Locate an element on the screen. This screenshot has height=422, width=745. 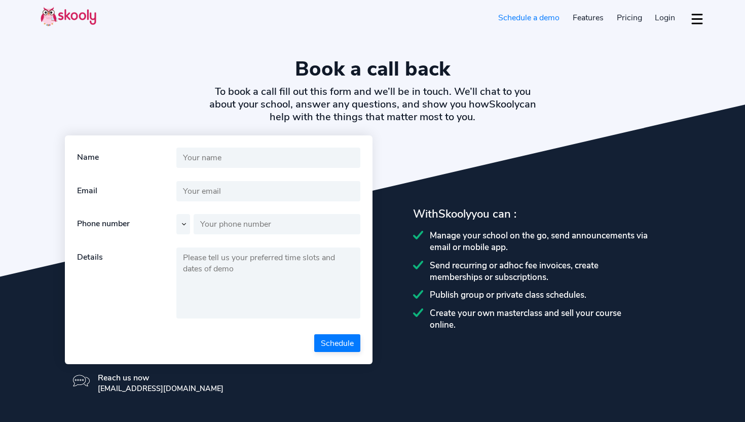
div: With you can : is located at coordinates (546, 214).